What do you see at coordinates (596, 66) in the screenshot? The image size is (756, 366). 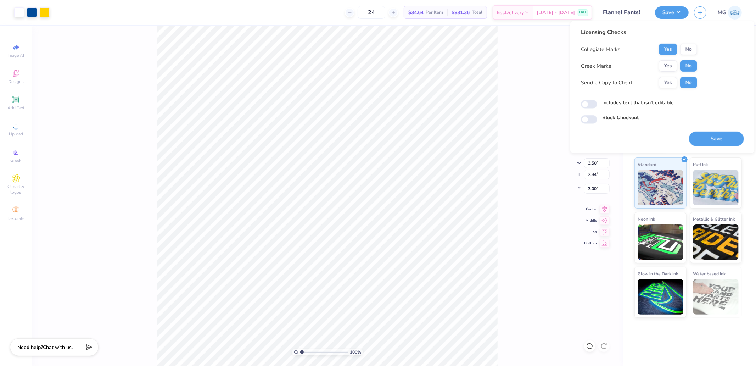 I see `div: Greek Marks` at bounding box center [596, 66].